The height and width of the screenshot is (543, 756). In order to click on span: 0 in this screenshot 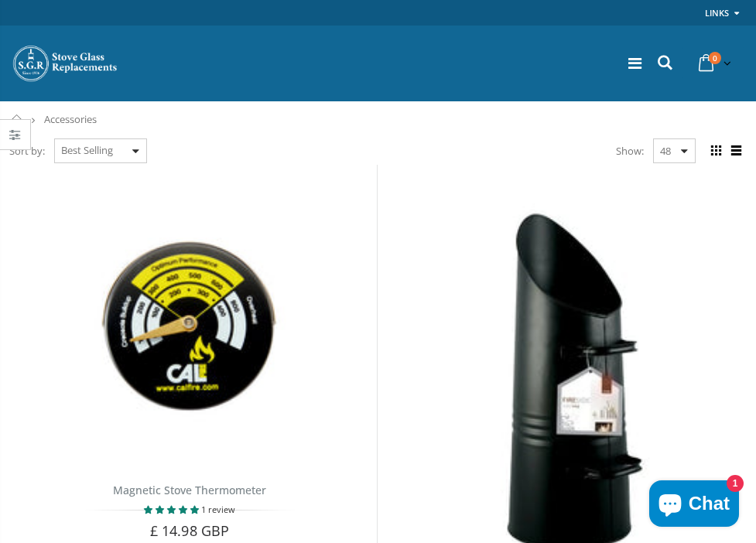, I will do `click(715, 58)`.